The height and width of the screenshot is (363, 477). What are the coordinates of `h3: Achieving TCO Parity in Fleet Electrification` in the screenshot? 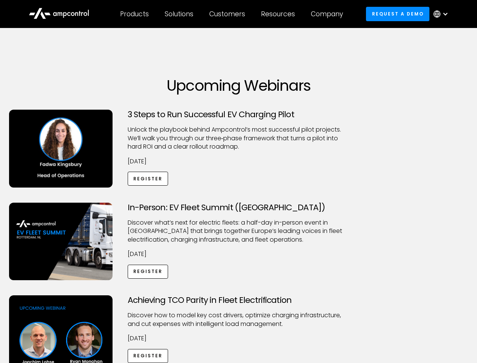 It's located at (239, 300).